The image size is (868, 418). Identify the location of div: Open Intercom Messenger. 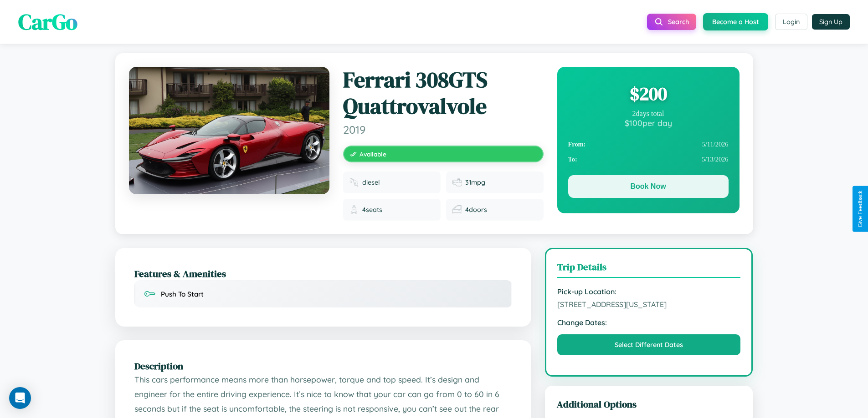
(20, 398).